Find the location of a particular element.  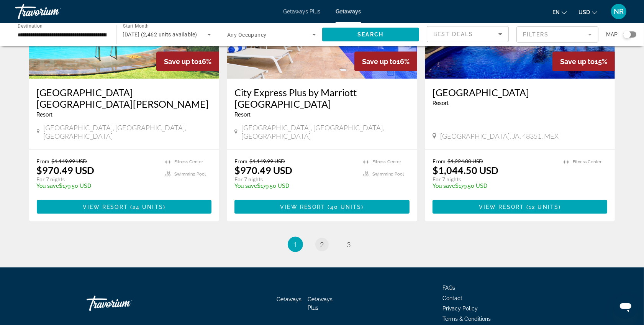

span: 12 units is located at coordinates (544, 207).